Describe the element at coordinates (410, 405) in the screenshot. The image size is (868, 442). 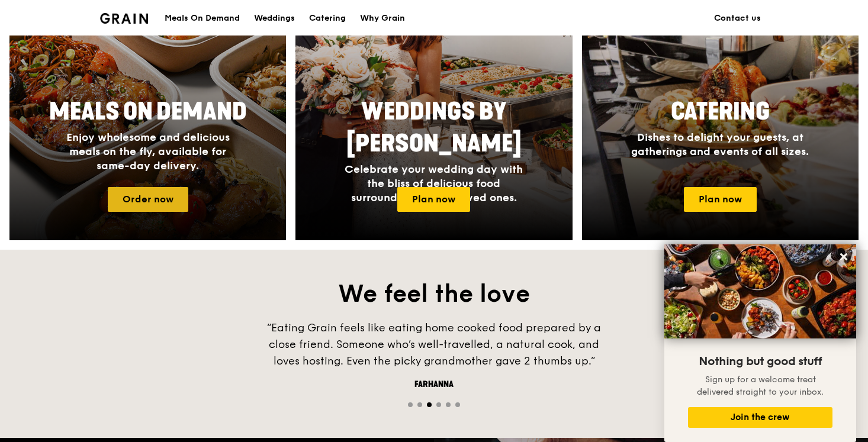
I see `span: Go to slide 1` at that location.